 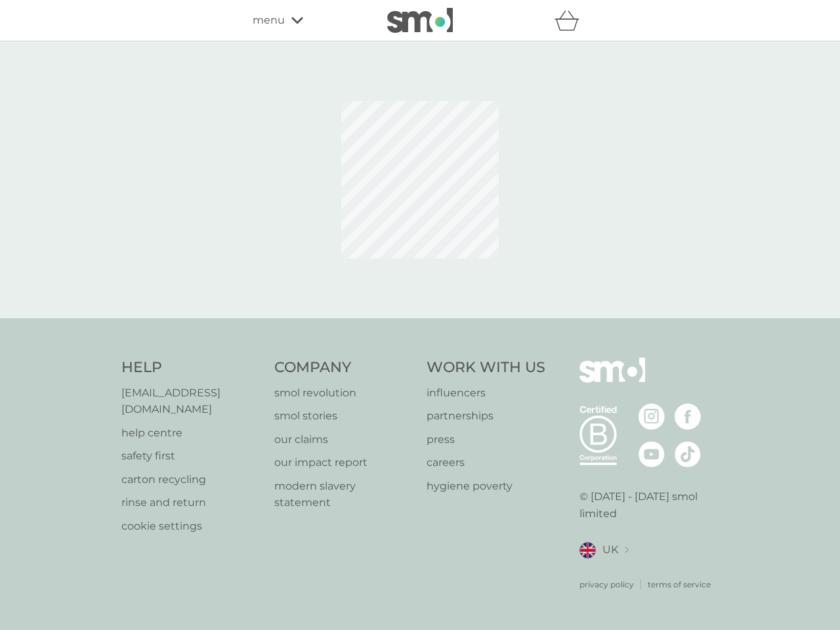 I want to click on p: partnerships, so click(x=486, y=416).